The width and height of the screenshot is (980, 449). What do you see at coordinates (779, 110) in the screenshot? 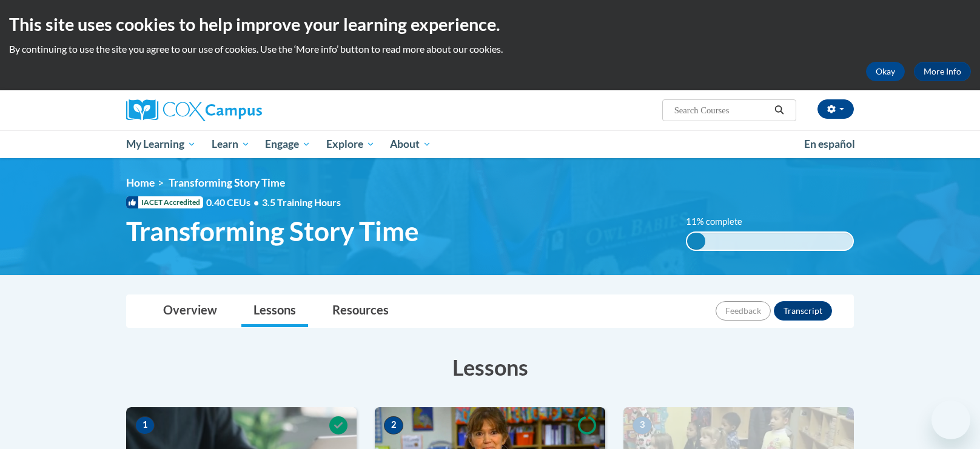
I see `button: Search` at bounding box center [779, 110].